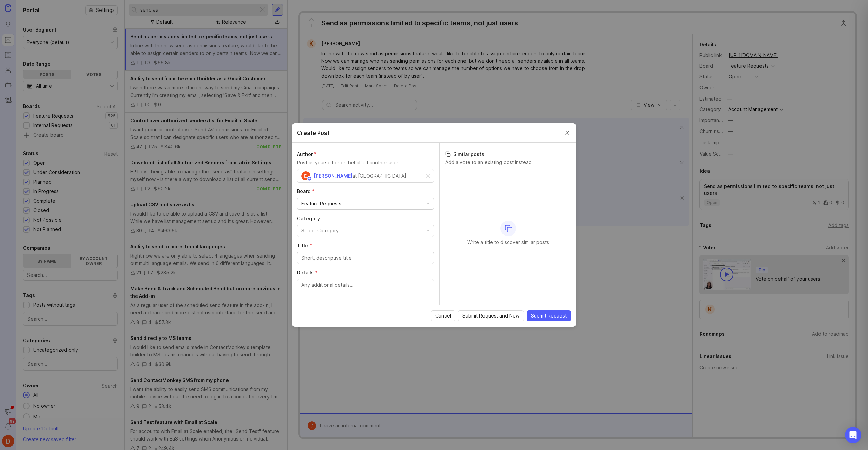 The height and width of the screenshot is (450, 868). I want to click on button: Submit Request, so click(548, 316).